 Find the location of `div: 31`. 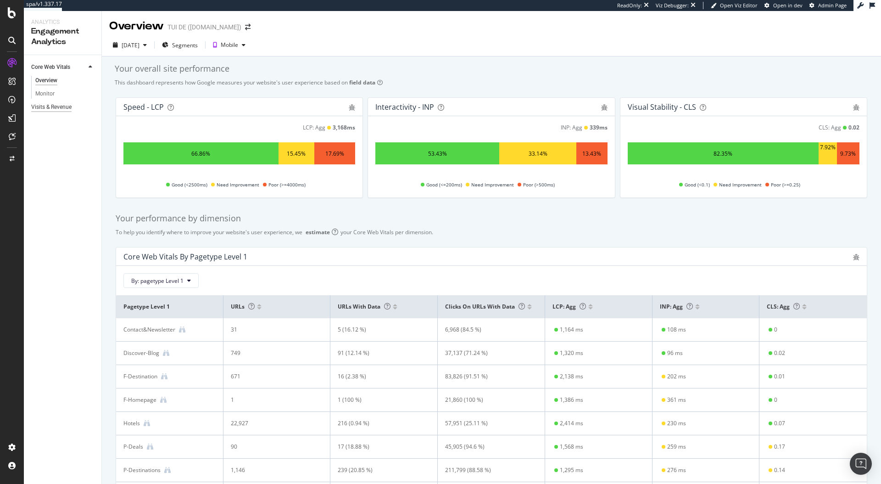

div: 31 is located at coordinates (272, 329).